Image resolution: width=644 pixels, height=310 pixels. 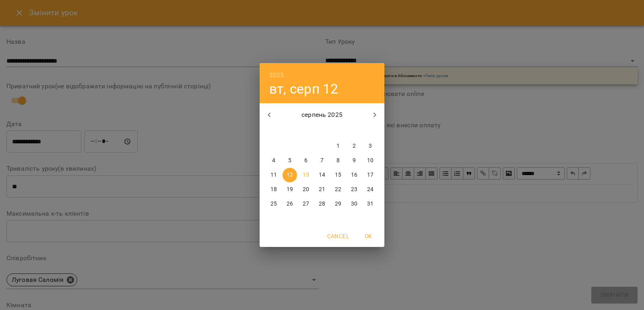 What do you see at coordinates (338, 161) in the screenshot?
I see `button: 8` at bounding box center [338, 161].